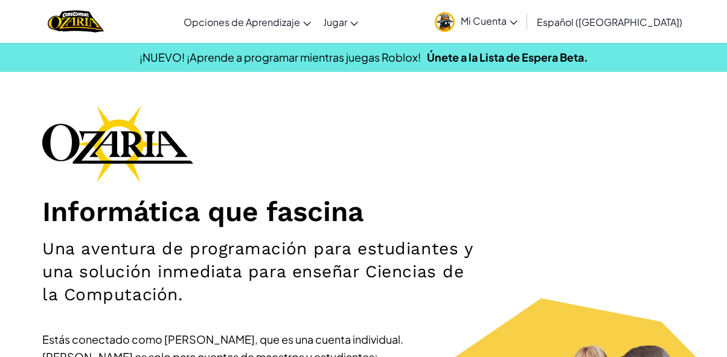 The width and height of the screenshot is (727, 357). What do you see at coordinates (489, 21) in the screenshot?
I see `span: Mi Cuenta` at bounding box center [489, 21].